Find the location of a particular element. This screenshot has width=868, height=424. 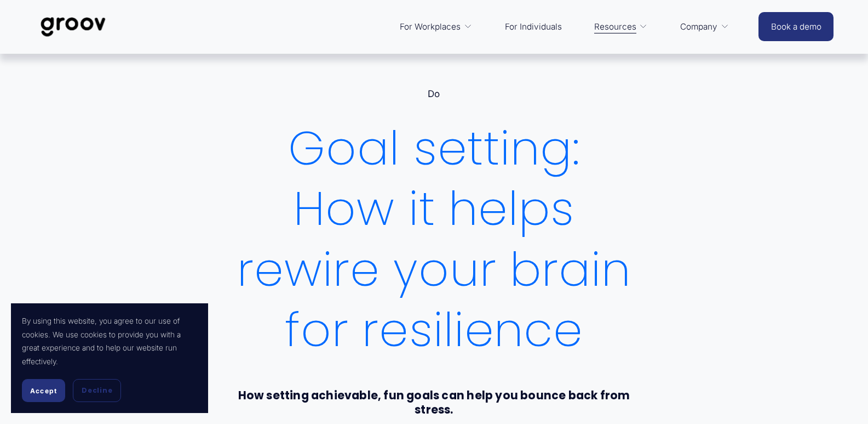

button: Decline is located at coordinates (97, 391).